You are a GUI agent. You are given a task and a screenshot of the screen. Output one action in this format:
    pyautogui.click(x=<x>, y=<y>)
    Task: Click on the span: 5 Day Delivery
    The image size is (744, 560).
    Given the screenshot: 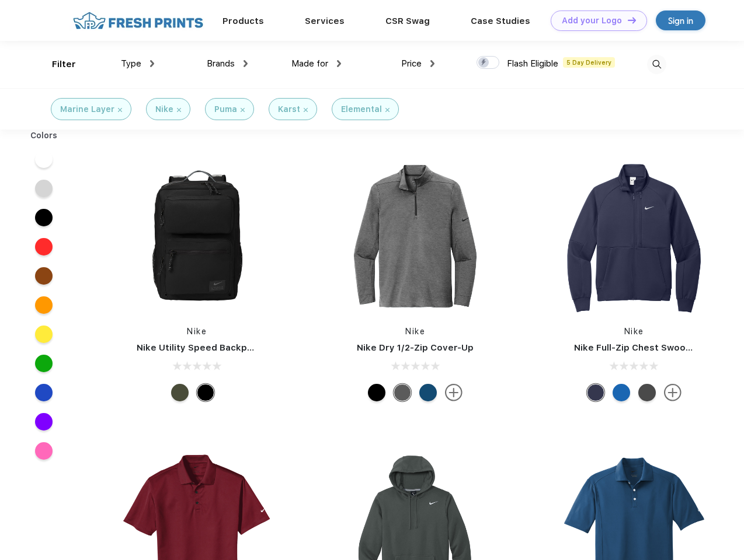 What is the action you would take?
    pyautogui.click(x=589, y=63)
    